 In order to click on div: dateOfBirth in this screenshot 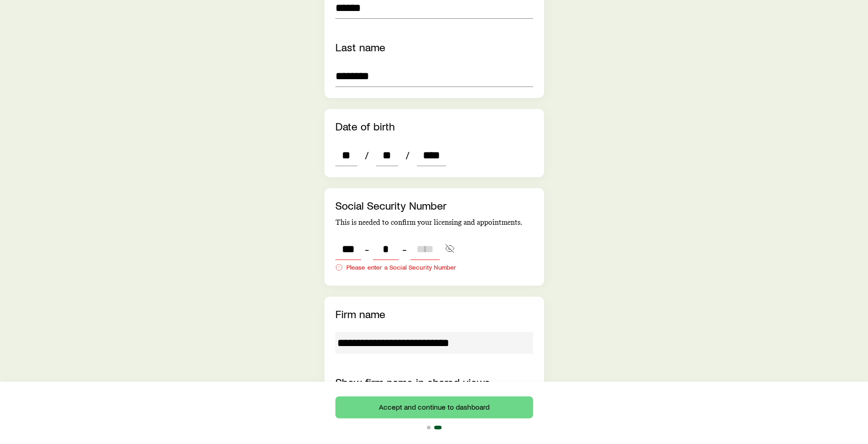, I will do `click(391, 155)`.